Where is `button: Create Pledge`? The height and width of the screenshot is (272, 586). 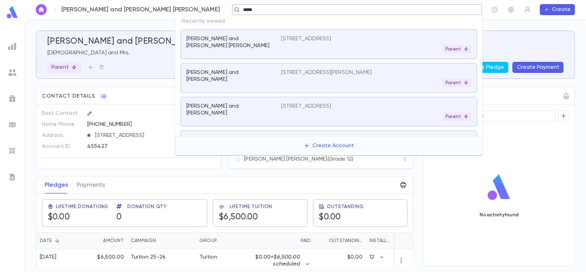
button: Create Pledge is located at coordinates (485, 67).